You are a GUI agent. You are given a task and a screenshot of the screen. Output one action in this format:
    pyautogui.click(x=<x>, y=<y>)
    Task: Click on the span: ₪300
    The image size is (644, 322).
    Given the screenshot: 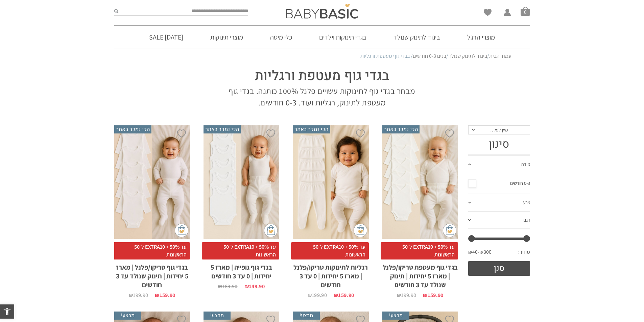 What is the action you would take?
    pyautogui.click(x=486, y=252)
    